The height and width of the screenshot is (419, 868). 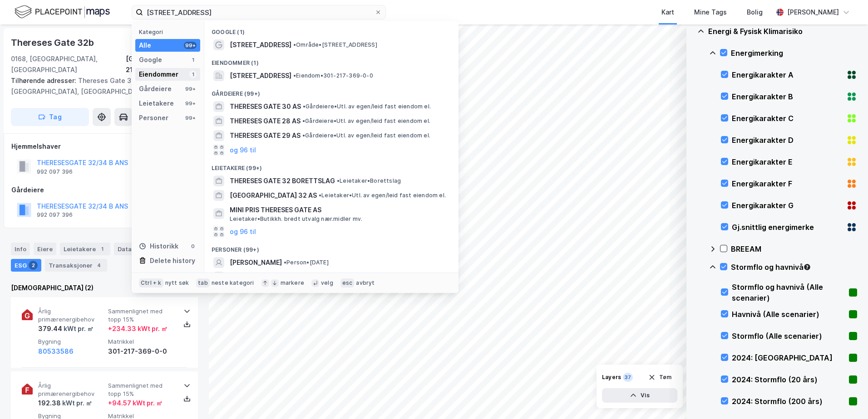 What do you see at coordinates (155, 89) in the screenshot?
I see `div: Gårdeiere` at bounding box center [155, 89].